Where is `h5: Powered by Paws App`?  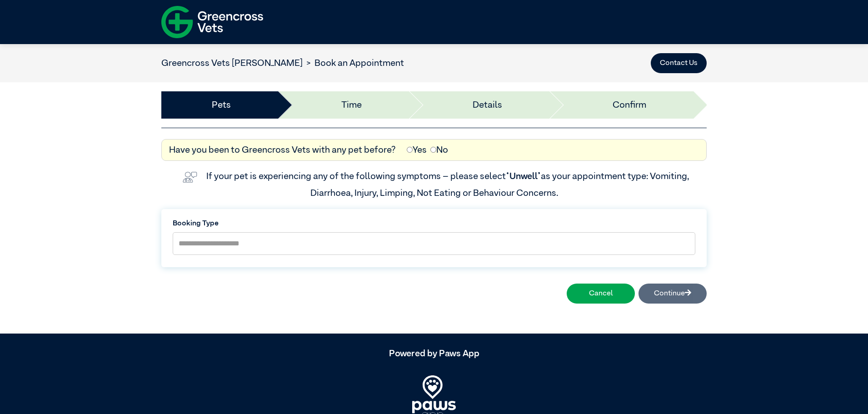
h5: Powered by Paws App is located at coordinates (434, 354).